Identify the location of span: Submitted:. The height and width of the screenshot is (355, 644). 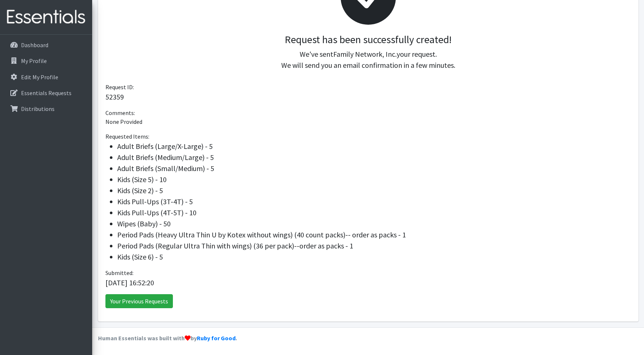
(120, 273).